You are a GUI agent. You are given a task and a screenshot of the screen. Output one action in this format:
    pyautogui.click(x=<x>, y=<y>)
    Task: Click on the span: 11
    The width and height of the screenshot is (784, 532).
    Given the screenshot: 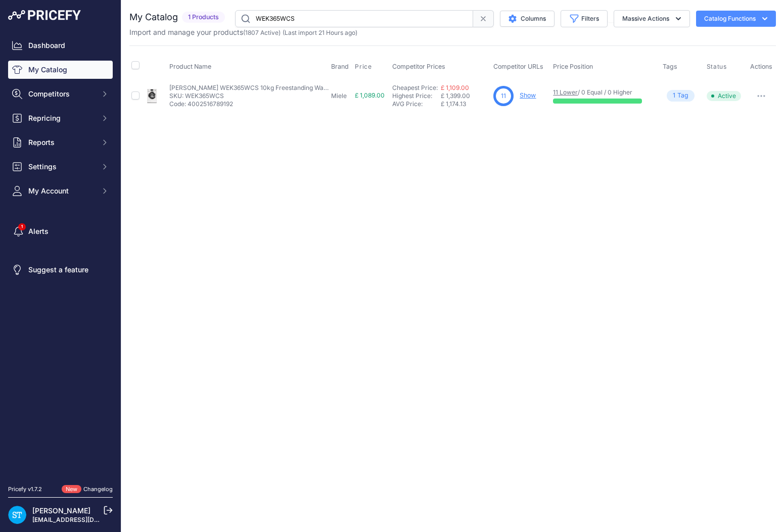 What is the action you would take?
    pyautogui.click(x=504, y=96)
    